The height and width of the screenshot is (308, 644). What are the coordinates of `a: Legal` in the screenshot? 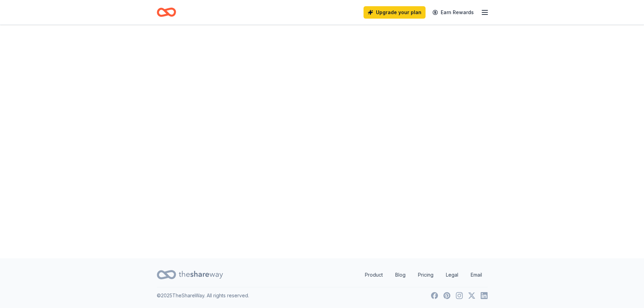 It's located at (452, 275).